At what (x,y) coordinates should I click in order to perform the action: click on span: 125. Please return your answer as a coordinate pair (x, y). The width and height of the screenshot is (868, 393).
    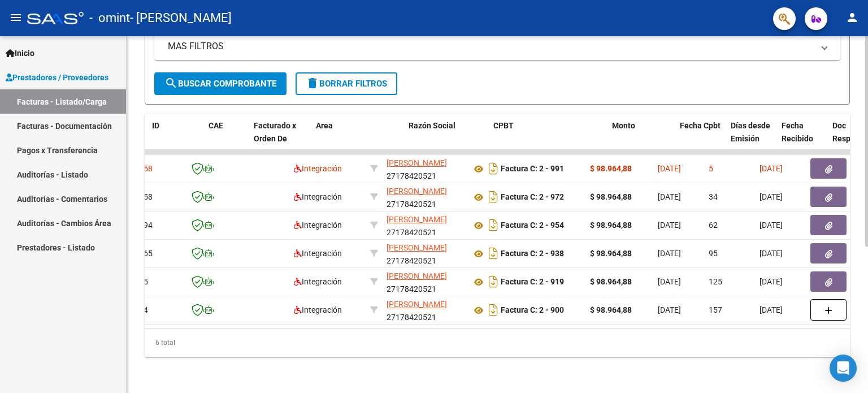
    Looking at the image, I should click on (715, 282).